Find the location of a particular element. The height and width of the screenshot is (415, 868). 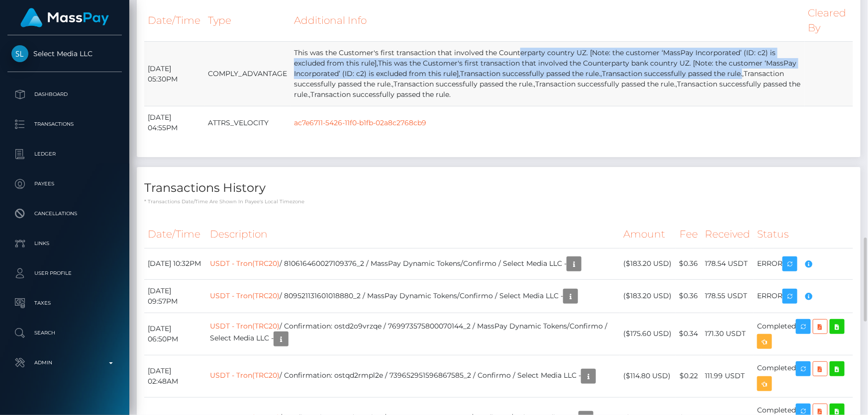

th: Date/Time is located at coordinates (175, 235).